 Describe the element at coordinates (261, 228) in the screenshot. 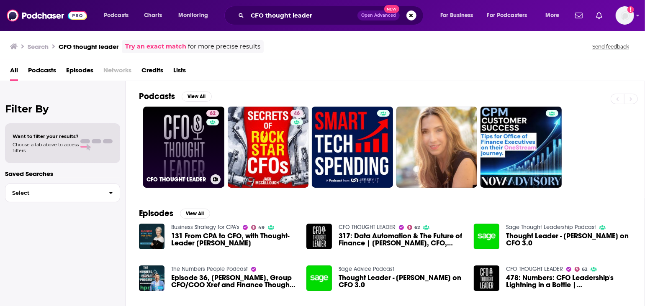

I see `span: 49` at that location.